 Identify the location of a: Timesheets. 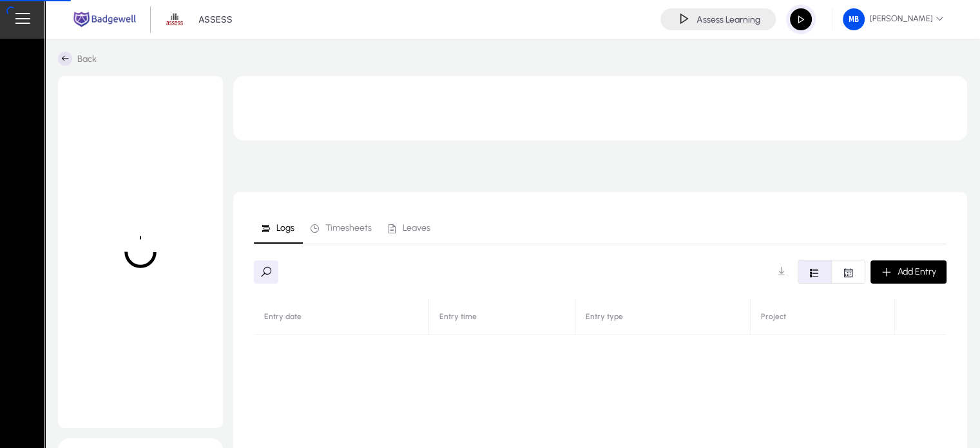
(341, 229).